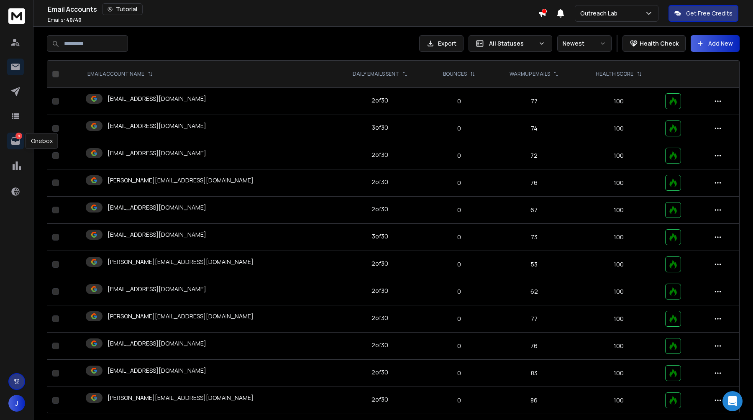 The image size is (753, 420). I want to click on p: Outreach Lab, so click(600, 13).